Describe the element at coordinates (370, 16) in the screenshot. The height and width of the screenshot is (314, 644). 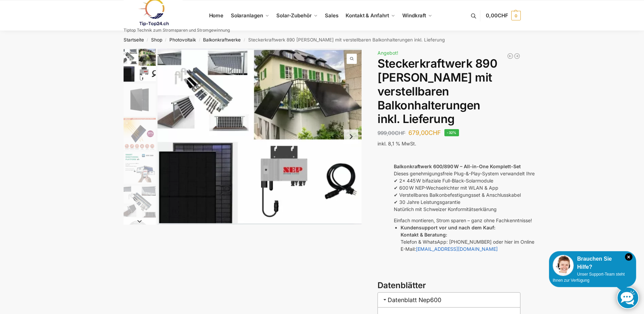
I see `a: Kontakt & Anfahrt` at that location.